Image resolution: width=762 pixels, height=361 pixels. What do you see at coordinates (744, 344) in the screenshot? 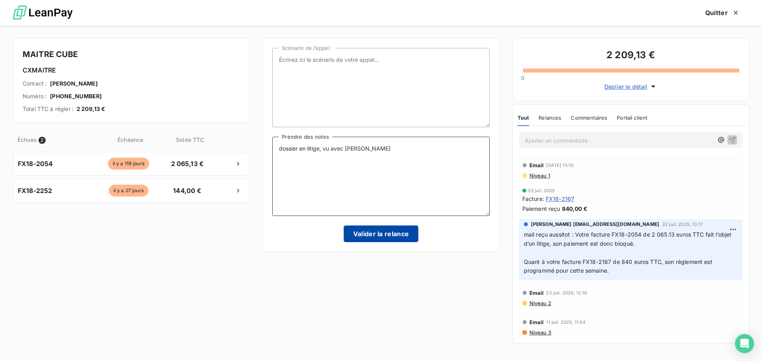
I see `div: Open Intercom Messenger` at bounding box center [744, 344].